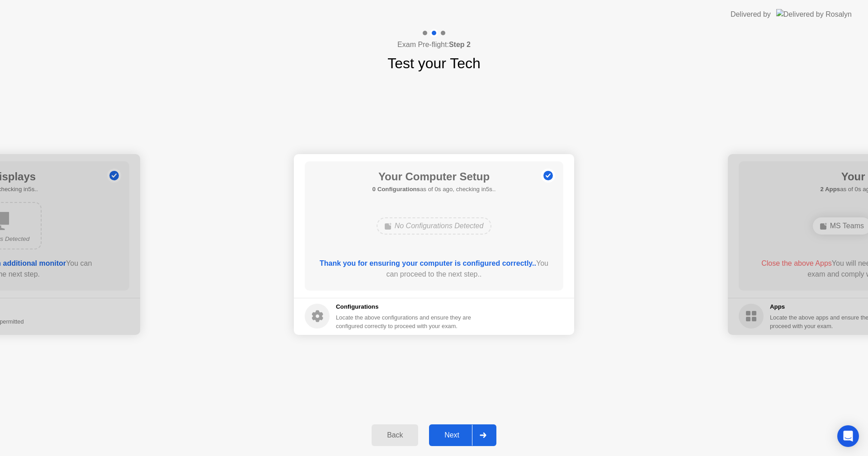 This screenshot has width=868, height=456. What do you see at coordinates (434, 45) in the screenshot?
I see `h4: Exam Pre-flight:` at bounding box center [434, 45].